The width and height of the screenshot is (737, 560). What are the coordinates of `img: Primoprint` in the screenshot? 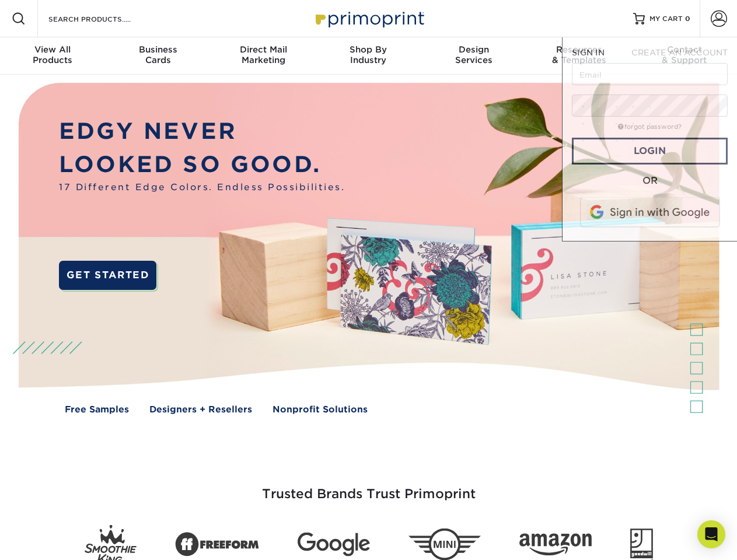 It's located at (369, 18).